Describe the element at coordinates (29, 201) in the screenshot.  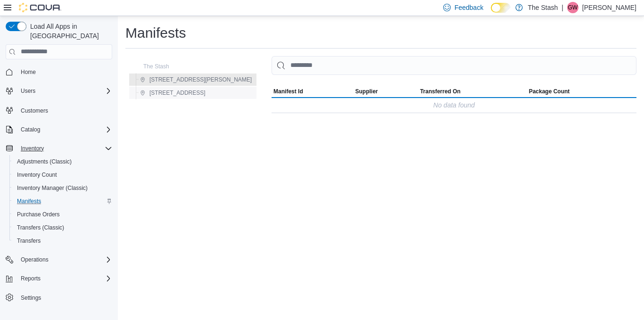
I see `a: Manifests` at that location.